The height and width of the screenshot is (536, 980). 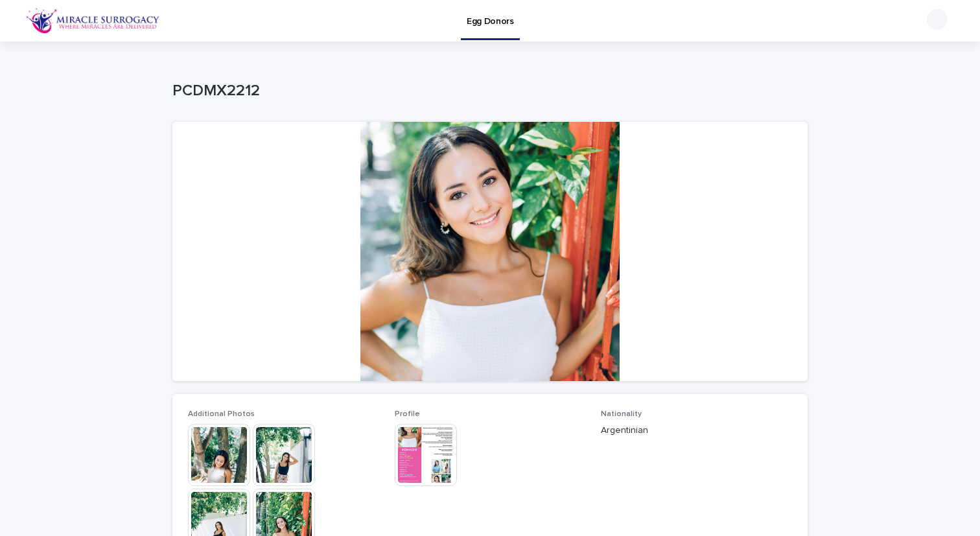 I want to click on p: Argentinian, so click(x=696, y=431).